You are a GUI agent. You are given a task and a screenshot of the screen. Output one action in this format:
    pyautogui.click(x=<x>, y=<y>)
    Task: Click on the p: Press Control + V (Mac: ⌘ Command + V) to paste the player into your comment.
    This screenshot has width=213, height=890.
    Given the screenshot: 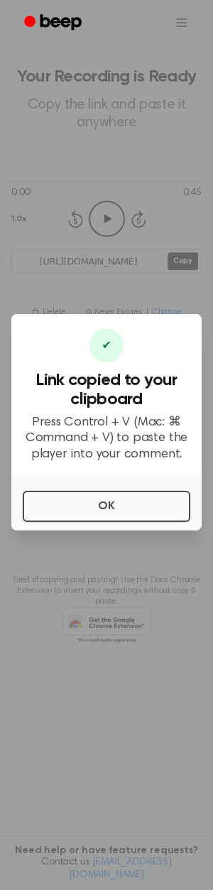 What is the action you would take?
    pyautogui.click(x=106, y=439)
    